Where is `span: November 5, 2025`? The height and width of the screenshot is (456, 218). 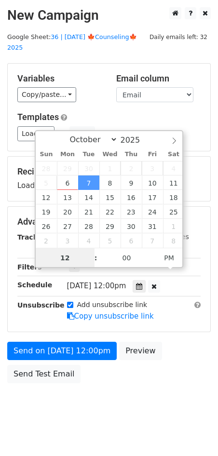 span: November 5, 2025 is located at coordinates (110, 241).